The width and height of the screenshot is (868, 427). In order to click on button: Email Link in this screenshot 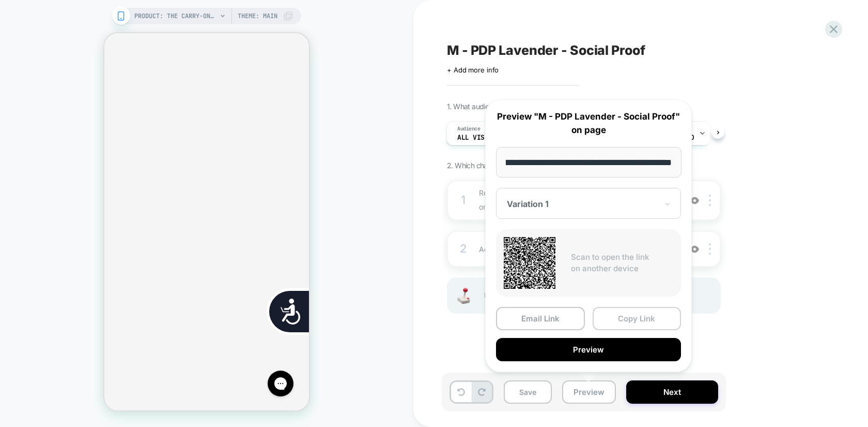, I will do `click(541, 318)`.